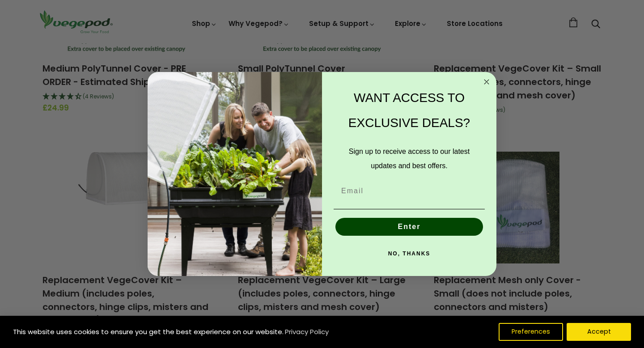 Image resolution: width=644 pixels, height=348 pixels. What do you see at coordinates (409, 209) in the screenshot?
I see `img: underline` at bounding box center [409, 209].